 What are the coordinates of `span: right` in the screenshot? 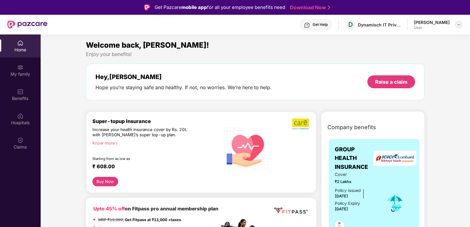 It's located at (116, 144).